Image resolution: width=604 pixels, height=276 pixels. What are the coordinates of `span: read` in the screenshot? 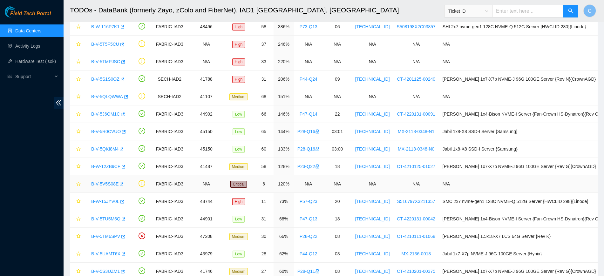 It's located at (10, 77).